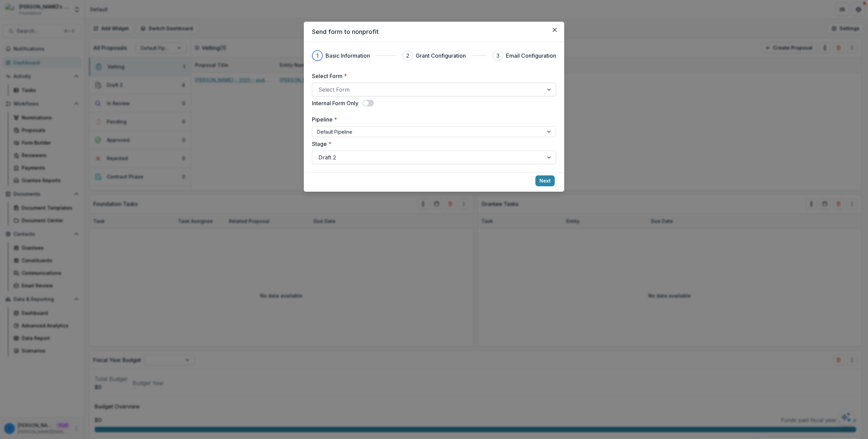 This screenshot has height=439, width=868. I want to click on label: Stage, so click(432, 144).